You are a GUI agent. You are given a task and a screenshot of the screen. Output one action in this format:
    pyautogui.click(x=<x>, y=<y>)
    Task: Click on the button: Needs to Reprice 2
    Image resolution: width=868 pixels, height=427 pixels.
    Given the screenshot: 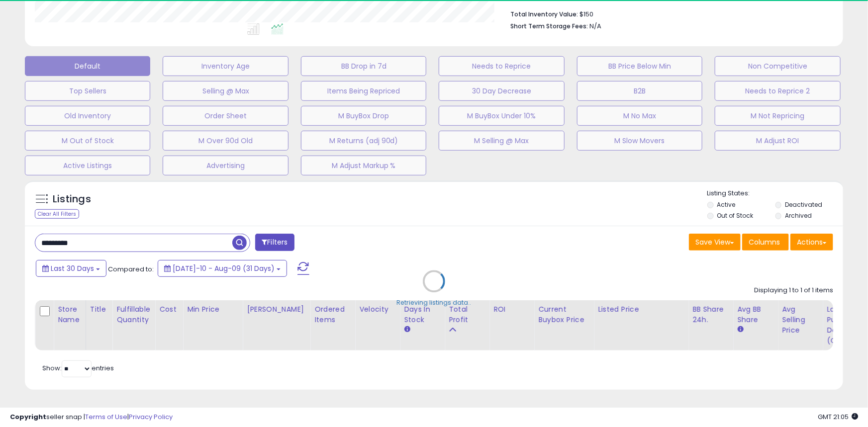 What is the action you would take?
    pyautogui.click(x=778, y=91)
    